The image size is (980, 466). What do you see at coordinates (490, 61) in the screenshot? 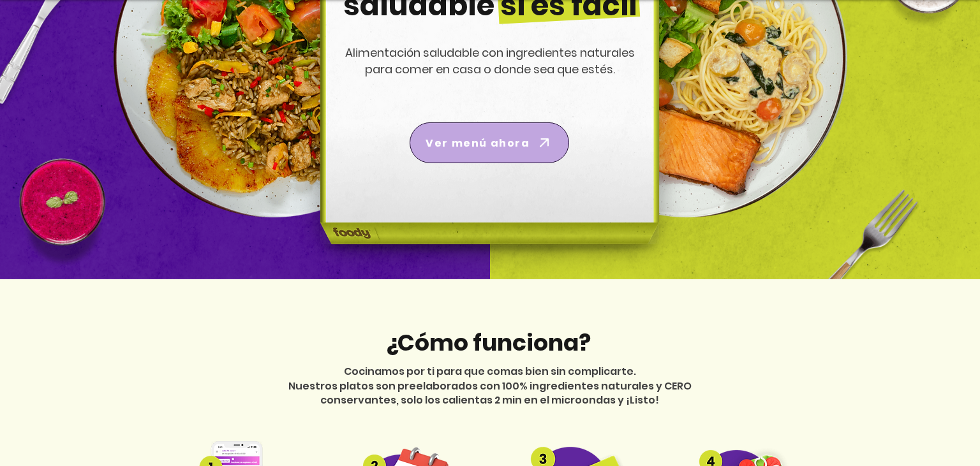
I see `span: Alimentación saludable con ingredientes naturales para comer en casa o donde sea que estés.` at bounding box center [490, 61].